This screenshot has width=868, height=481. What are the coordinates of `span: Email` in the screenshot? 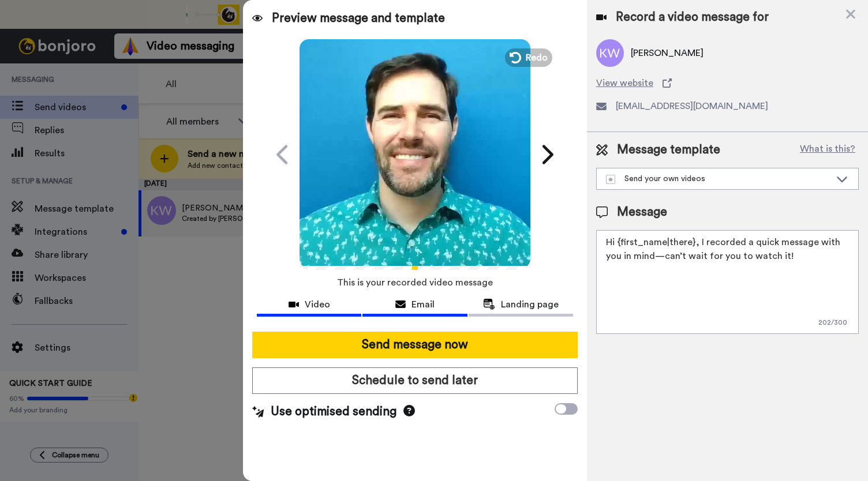 It's located at (423, 305).